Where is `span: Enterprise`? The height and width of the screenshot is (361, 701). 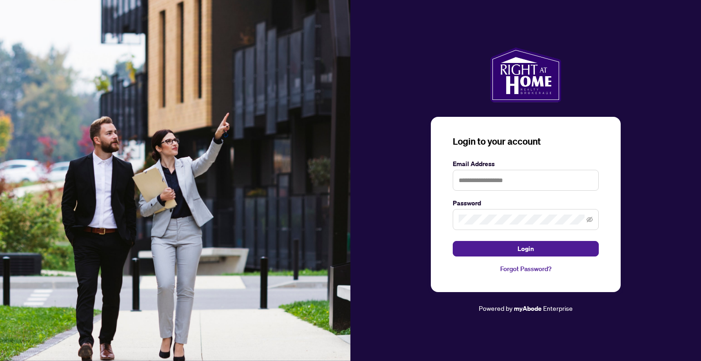 span: Enterprise is located at coordinates (557, 308).